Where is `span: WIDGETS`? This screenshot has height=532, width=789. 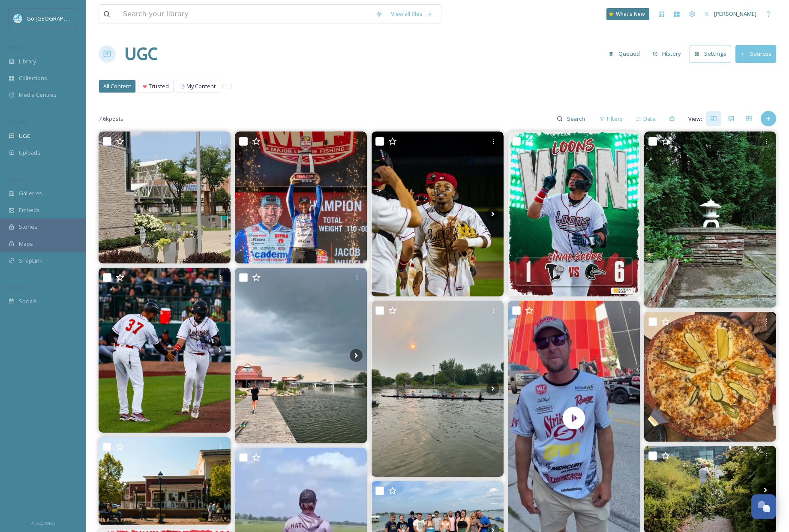 span: WIDGETS is located at coordinates (19, 179).